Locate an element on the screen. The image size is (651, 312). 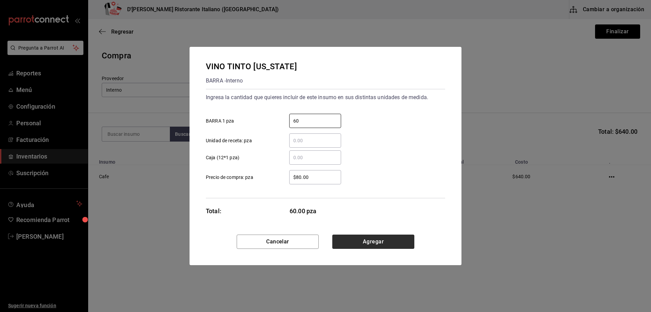
div: Total: is located at coordinates (214, 211).